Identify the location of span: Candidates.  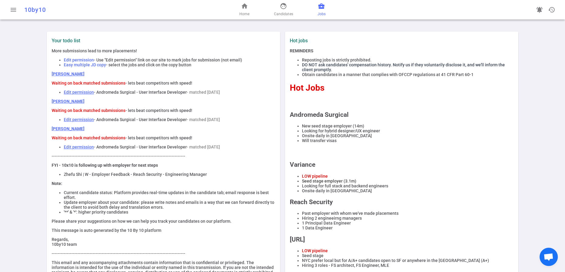
(283, 14).